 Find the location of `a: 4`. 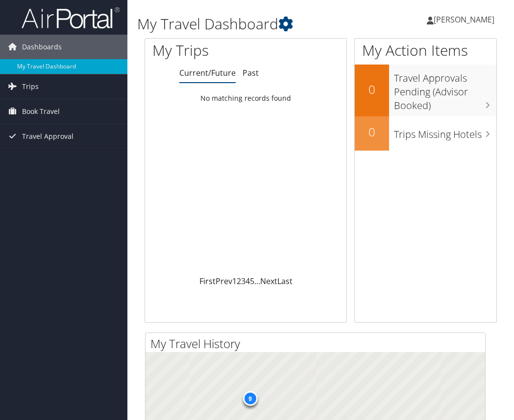

a: 4 is located at coordinates (247, 281).